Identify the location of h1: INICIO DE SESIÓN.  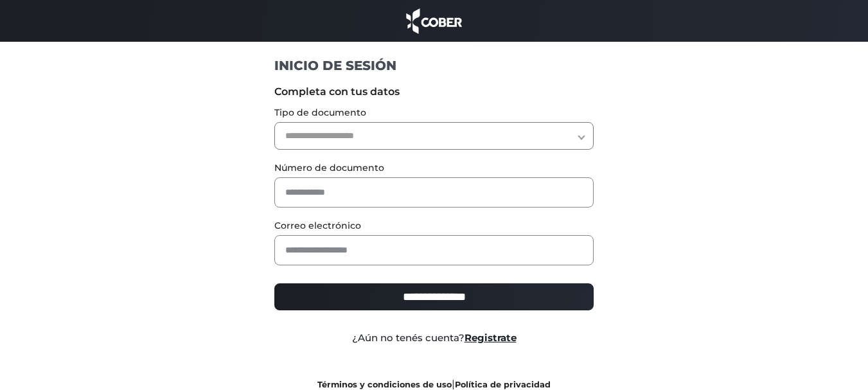
(434, 66).